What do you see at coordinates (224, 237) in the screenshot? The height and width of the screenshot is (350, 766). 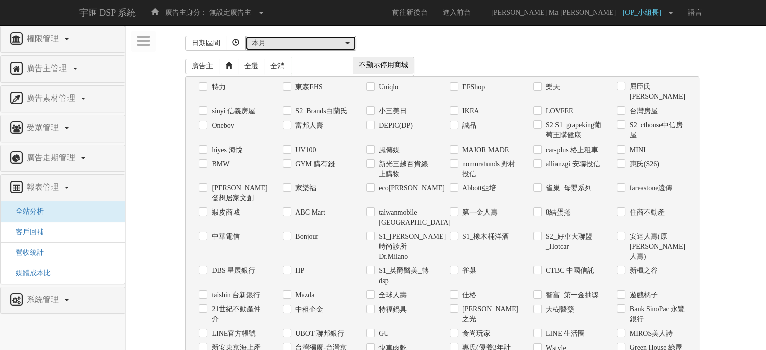 I see `label: 中華電信` at bounding box center [224, 237].